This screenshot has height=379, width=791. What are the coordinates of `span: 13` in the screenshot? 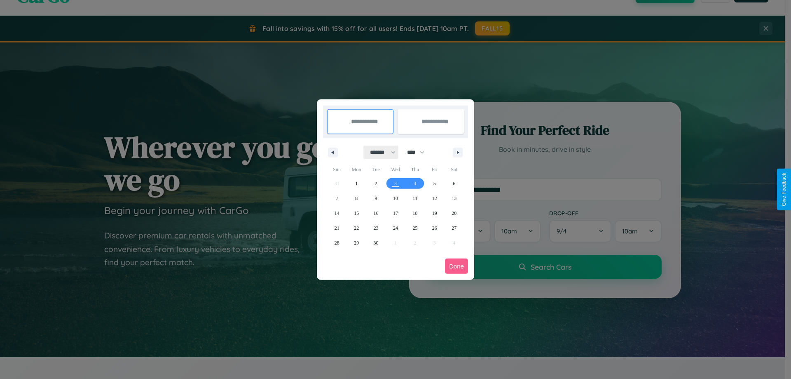 It's located at (454, 198).